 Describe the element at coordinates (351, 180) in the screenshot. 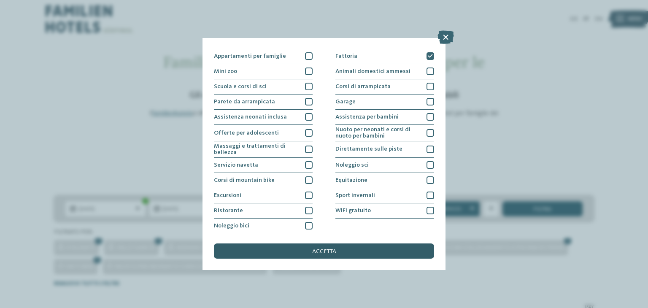

I see `span: Equitazione` at that location.